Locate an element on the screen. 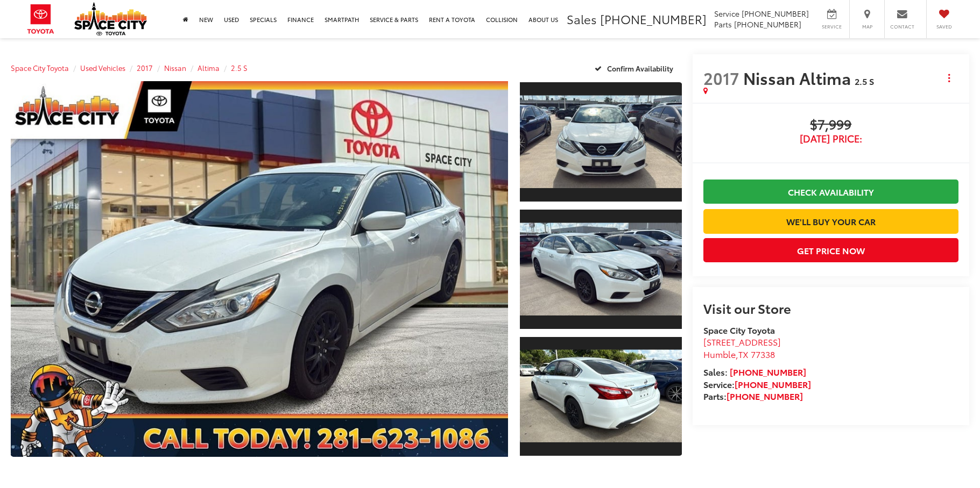 The height and width of the screenshot is (488, 980). span: Contact is located at coordinates (902, 26).